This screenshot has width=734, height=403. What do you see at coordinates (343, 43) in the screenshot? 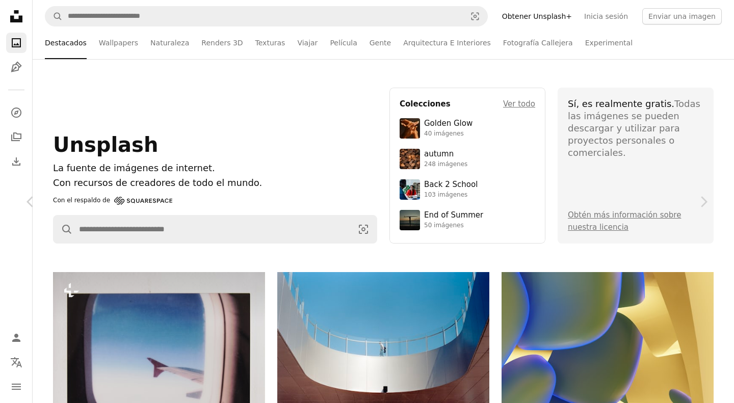
I see `a: Película` at bounding box center [343, 43].